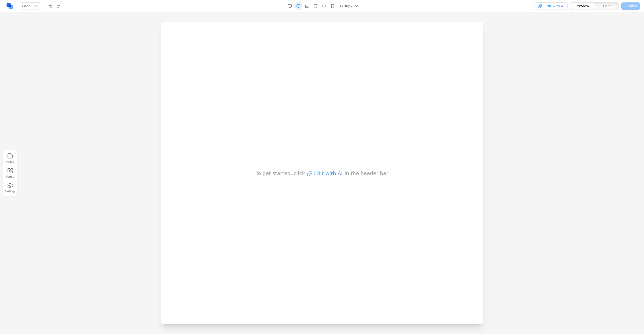 The image size is (644, 334). I want to click on button: Settings, so click(10, 188).